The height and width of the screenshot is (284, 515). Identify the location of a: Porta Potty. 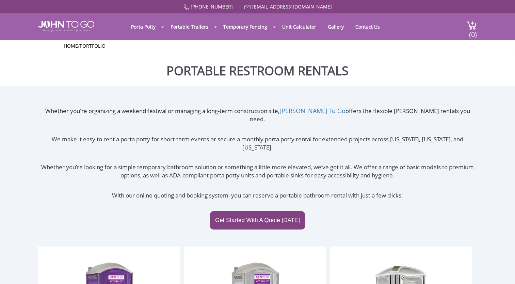
(143, 27).